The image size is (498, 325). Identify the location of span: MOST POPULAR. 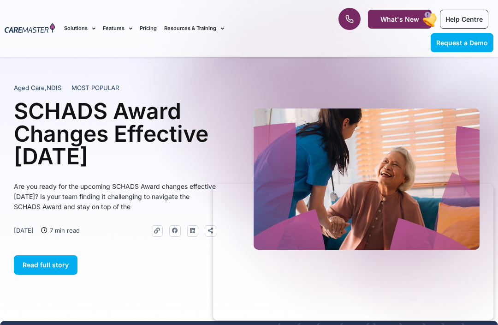
(95, 88).